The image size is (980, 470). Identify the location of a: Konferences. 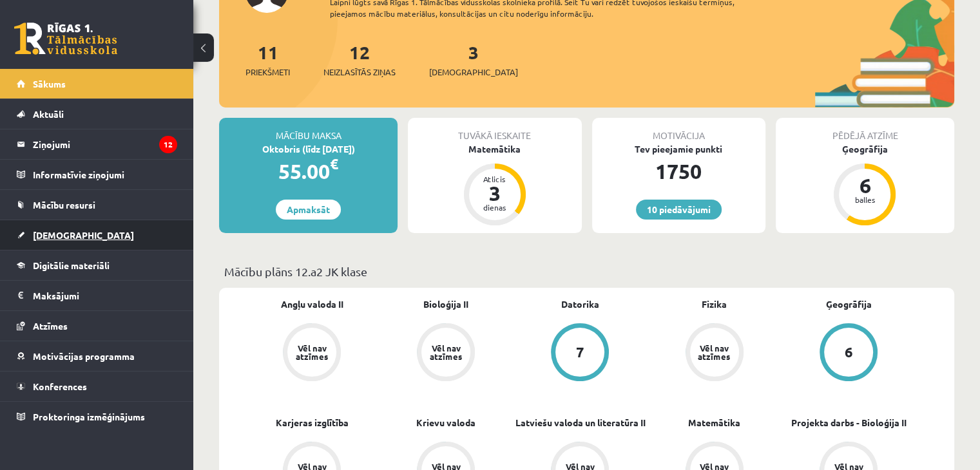
(97, 386).